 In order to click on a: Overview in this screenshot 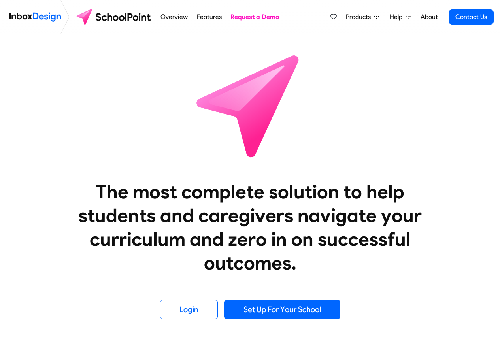, I will do `click(174, 17)`.